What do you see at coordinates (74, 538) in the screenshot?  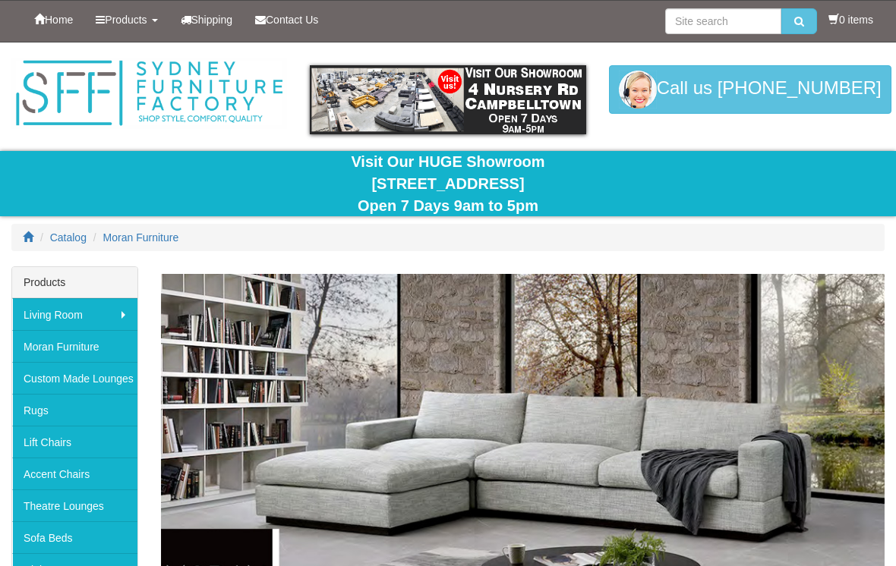 I see `a: Sofa Beds` at bounding box center [74, 538].